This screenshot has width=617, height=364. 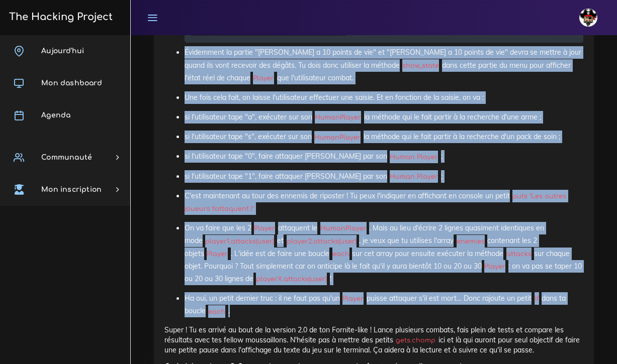 What do you see at coordinates (383, 136) in the screenshot?
I see `p: si l'utilisateur tape "s", exécuter sur son la méthode qui le fait partir à la recherche d'un pac...` at bounding box center [383, 136].